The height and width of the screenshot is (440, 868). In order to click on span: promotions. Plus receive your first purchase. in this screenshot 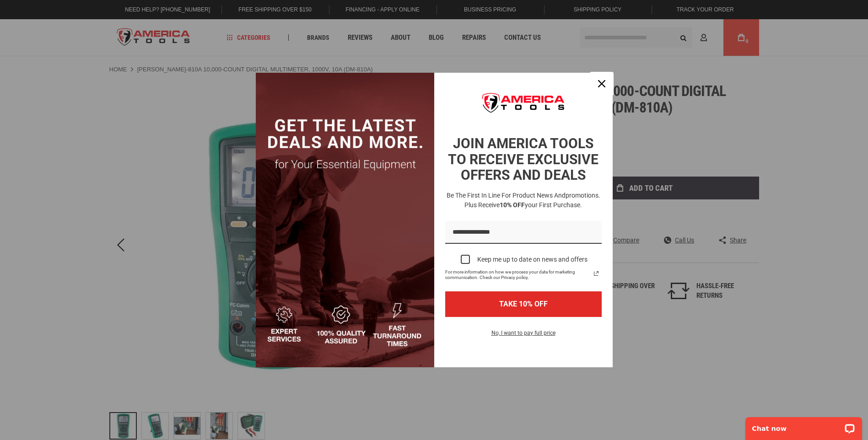, I will do `click(533, 200)`.